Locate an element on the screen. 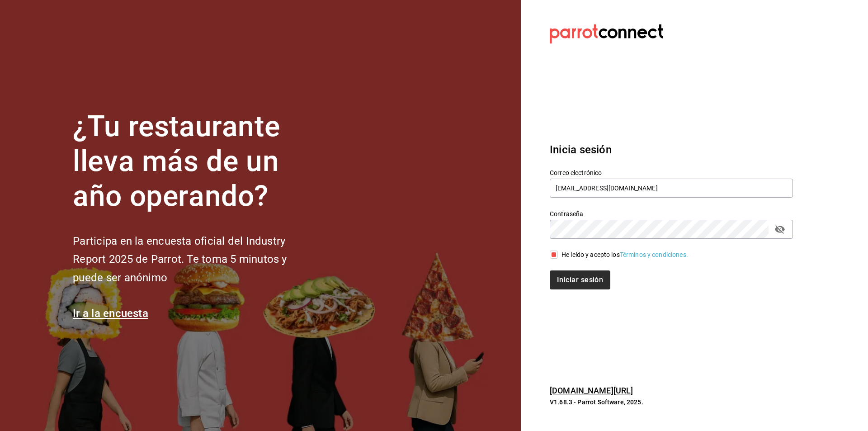 The image size is (868, 431). button: passwordField is located at coordinates (780, 229).